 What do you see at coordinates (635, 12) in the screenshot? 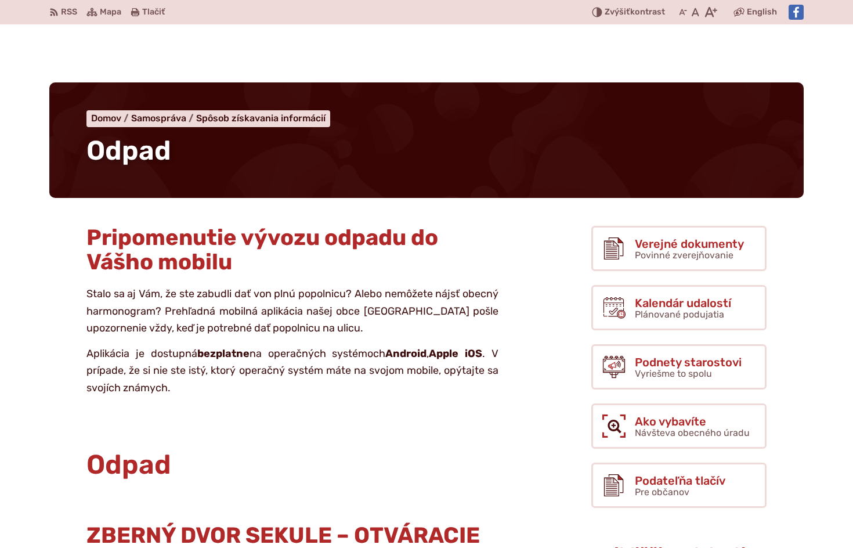
I see `span: kontrast` at bounding box center [635, 12].